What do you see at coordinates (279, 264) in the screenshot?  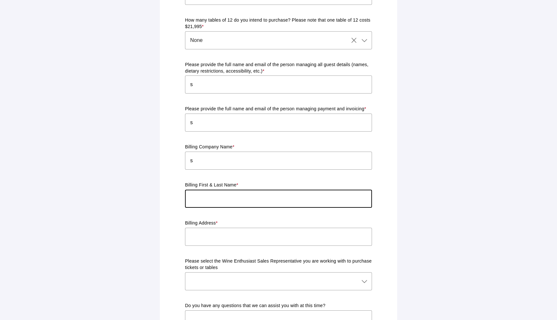 I see `p: Please select the Wine Enthusiast Sales Representative you are working with to purchase tickets o...` at bounding box center [279, 264].